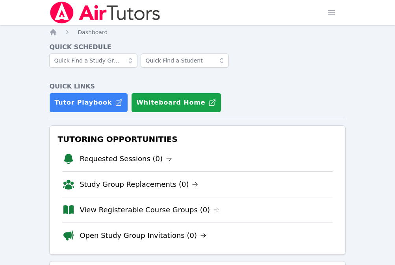 The height and width of the screenshot is (265, 395). I want to click on h4: Quick Schedule, so click(197, 47).